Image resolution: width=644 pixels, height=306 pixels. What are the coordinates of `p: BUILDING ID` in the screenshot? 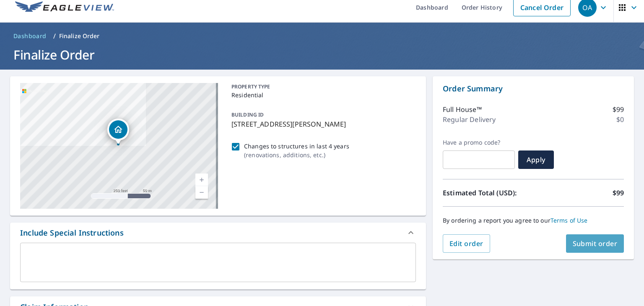 It's located at (247, 114).